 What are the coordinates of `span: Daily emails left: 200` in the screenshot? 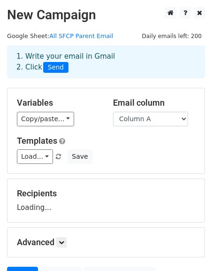 It's located at (172, 36).